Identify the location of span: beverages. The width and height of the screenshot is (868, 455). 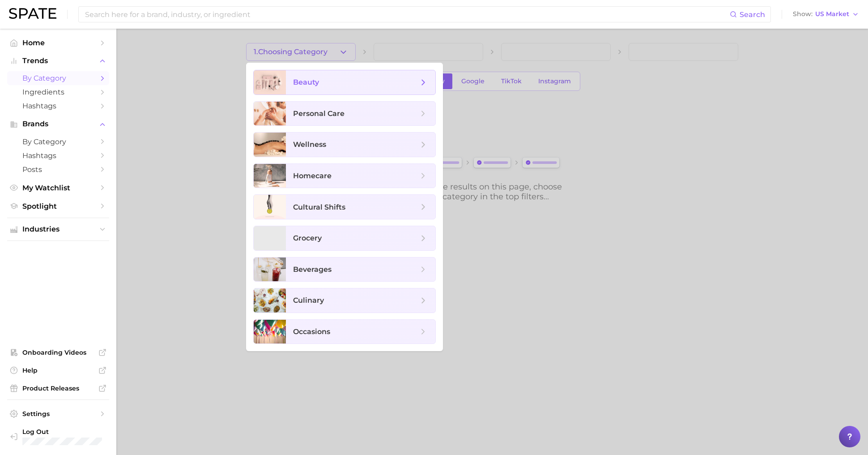
(312, 269).